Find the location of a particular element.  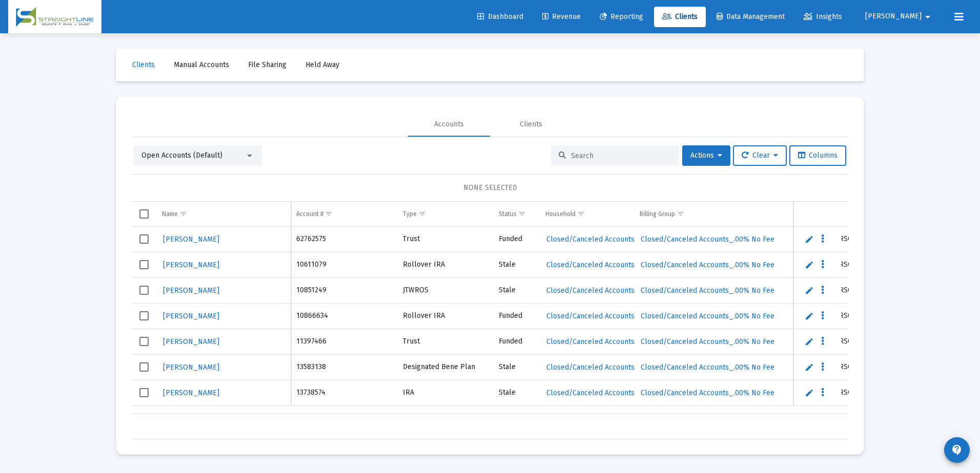

div: Clients is located at coordinates (531, 124).